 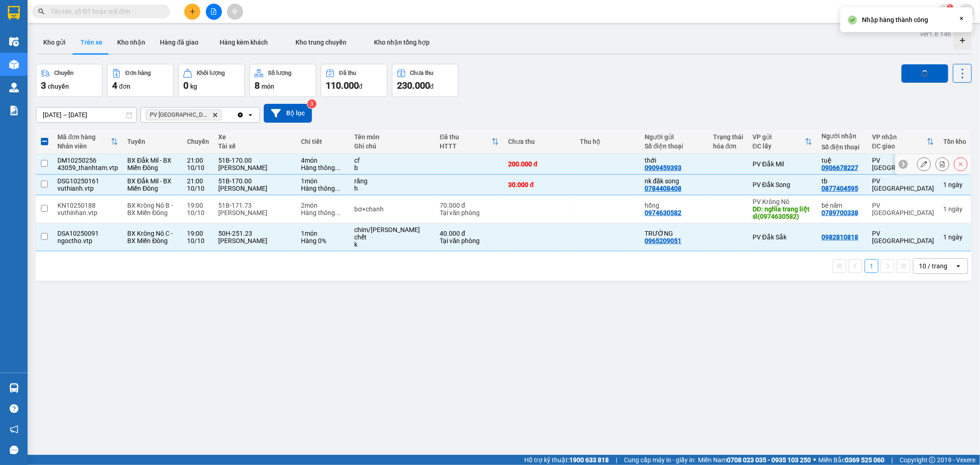 What do you see at coordinates (115, 86) in the screenshot?
I see `span: 4` at bounding box center [115, 86].